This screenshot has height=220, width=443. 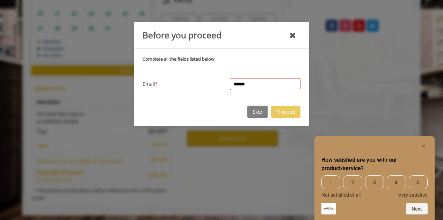 I want to click on button: Next question, so click(x=416, y=209).